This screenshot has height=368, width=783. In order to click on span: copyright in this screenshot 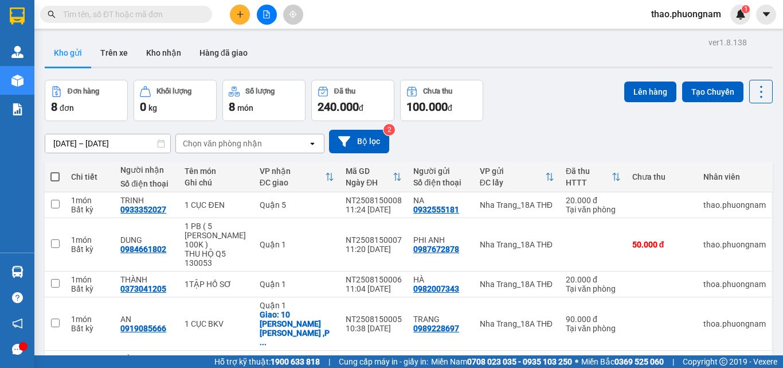, I will do `click(724, 361)`.